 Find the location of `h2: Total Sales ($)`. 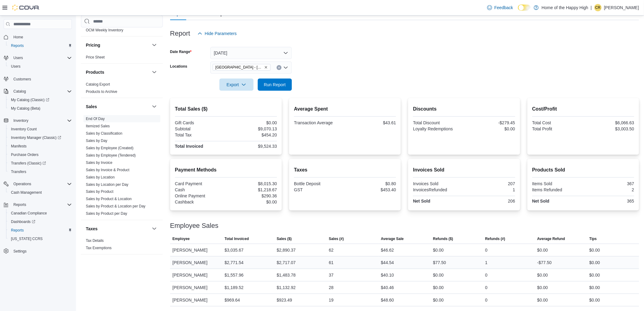

h2: Total Sales ($) is located at coordinates (226, 109).